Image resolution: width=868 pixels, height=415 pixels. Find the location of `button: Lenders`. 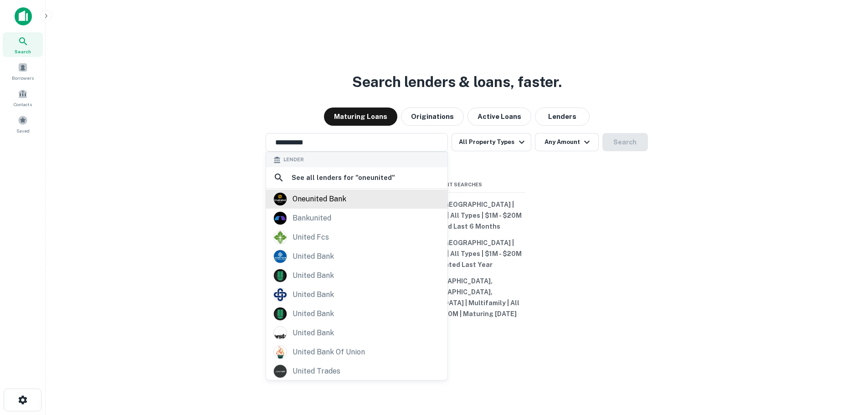

button: Lenders is located at coordinates (563, 117).